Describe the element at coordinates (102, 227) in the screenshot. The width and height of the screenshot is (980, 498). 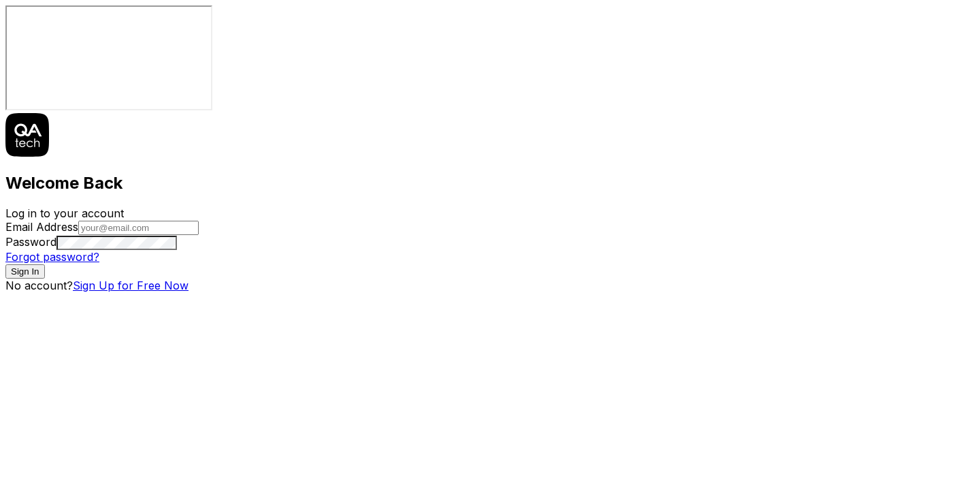
I see `label: Email Address` at that location.